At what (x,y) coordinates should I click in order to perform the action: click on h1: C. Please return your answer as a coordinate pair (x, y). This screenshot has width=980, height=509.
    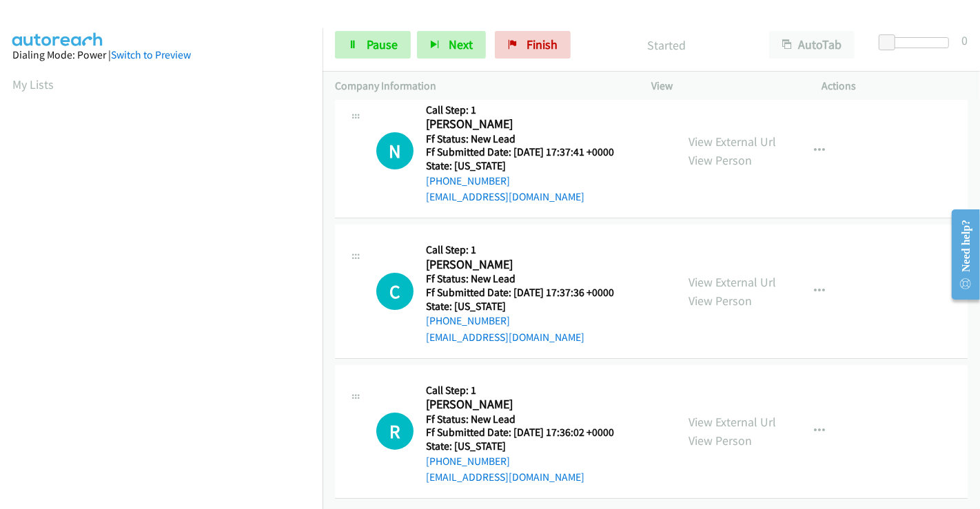
    Looking at the image, I should click on (395, 292).